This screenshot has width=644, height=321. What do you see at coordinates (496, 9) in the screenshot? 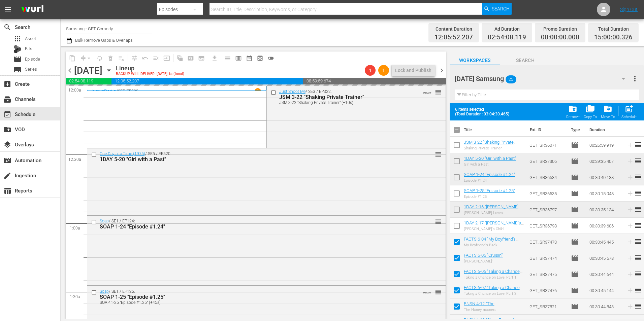
I see `button: Search` at bounding box center [496, 9].